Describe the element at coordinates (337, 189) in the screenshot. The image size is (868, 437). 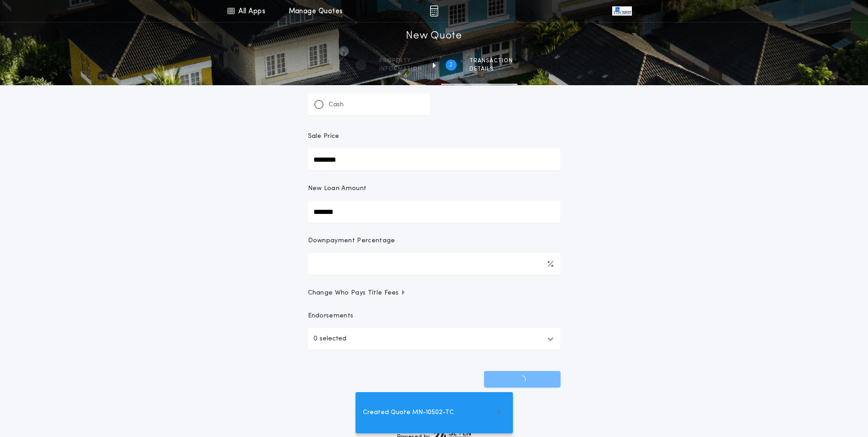
I see `p: New Loan Amount` at that location.